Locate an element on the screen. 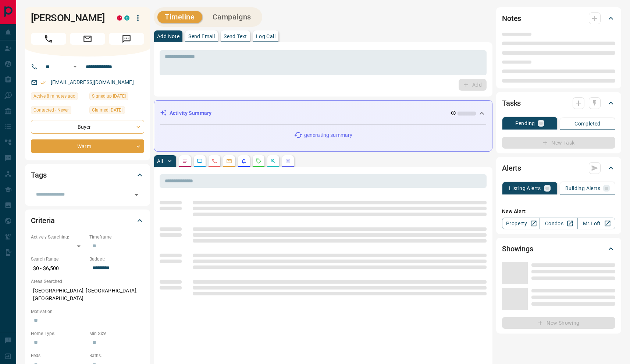 The width and height of the screenshot is (630, 364). div: property.ca is located at coordinates (119, 18).